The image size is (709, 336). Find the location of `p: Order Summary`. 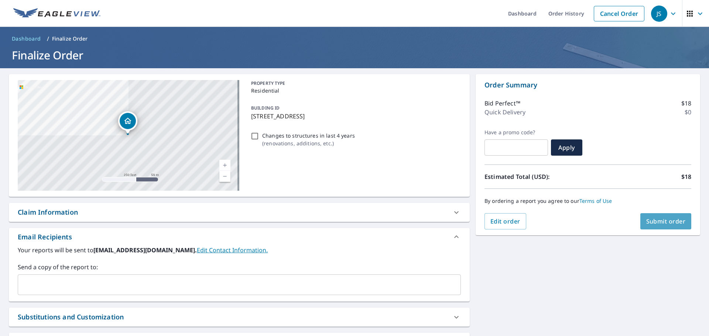

p: Order Summary is located at coordinates (588, 85).